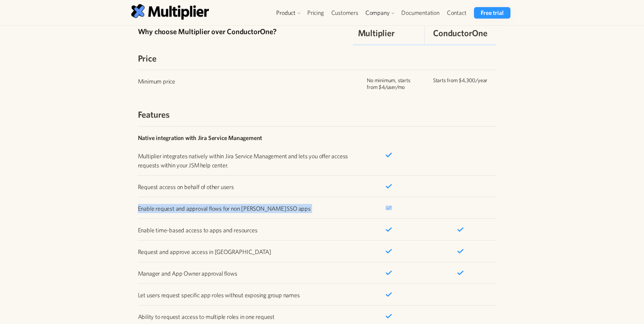 The image size is (644, 324). What do you see at coordinates (317, 114) in the screenshot?
I see `h3: Features` at bounding box center [317, 114].